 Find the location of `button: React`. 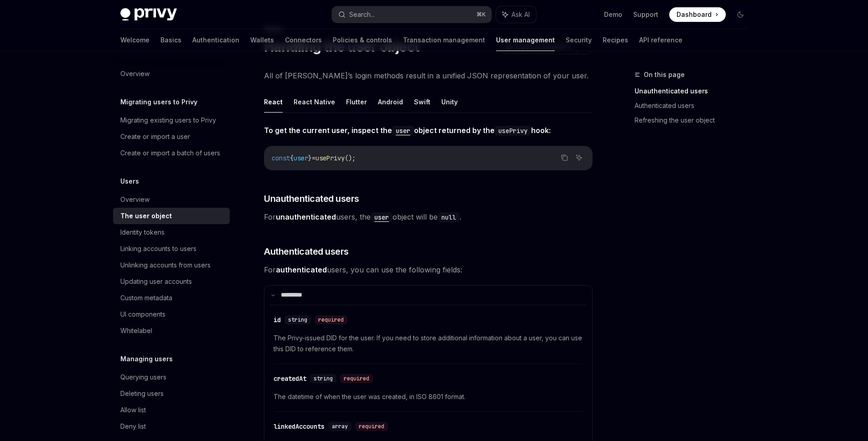

button: React is located at coordinates (273, 102).